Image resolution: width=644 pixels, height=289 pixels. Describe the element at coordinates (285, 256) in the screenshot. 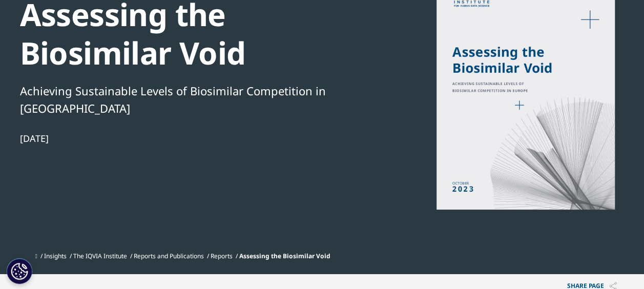

I see `span: Assessing the Biosimilar Void` at that location.